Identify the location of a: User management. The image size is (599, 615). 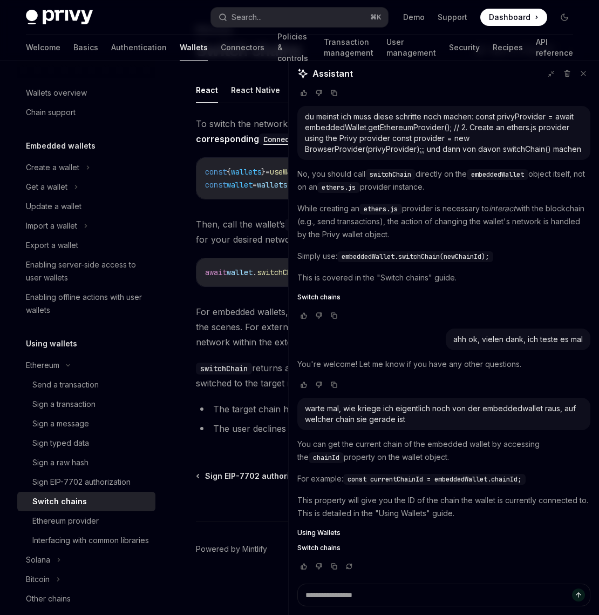
(412, 48).